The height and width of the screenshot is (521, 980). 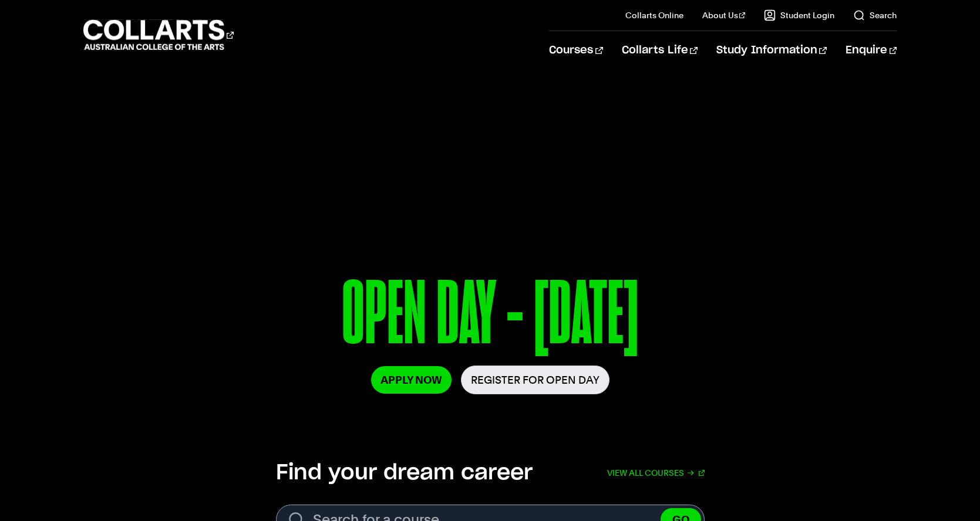 What do you see at coordinates (404, 473) in the screenshot?
I see `h2: Find your dream career` at bounding box center [404, 473].